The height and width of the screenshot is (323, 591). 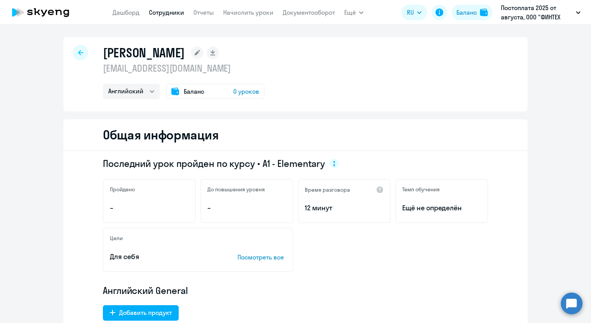 What do you see at coordinates (203, 12) in the screenshot?
I see `a: Отчеты` at bounding box center [203, 12].